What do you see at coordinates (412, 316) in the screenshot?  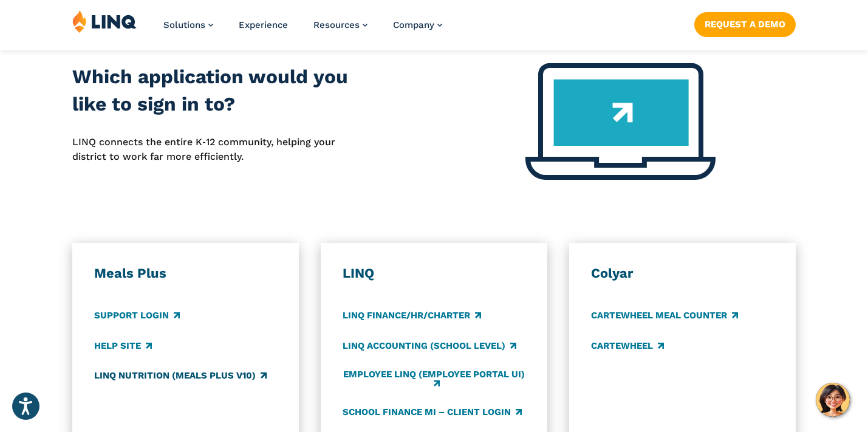 I see `a: LINQ Finance/HR/Charter` at bounding box center [412, 316].